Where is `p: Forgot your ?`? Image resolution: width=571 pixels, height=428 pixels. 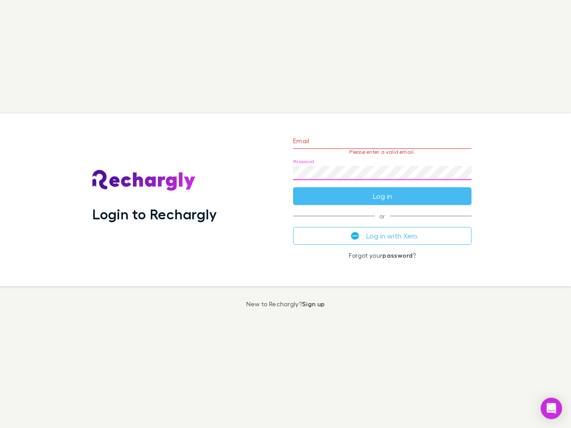
p: Forgot your ? is located at coordinates (382, 256).